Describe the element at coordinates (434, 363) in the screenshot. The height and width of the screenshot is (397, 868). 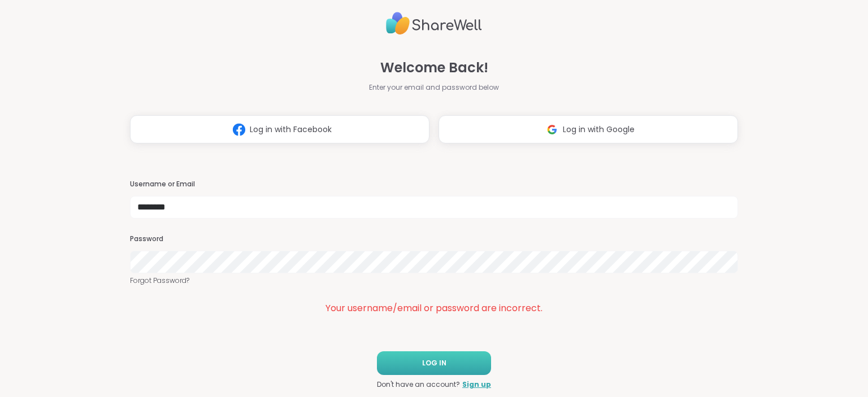
I see `span: LOG IN` at that location.